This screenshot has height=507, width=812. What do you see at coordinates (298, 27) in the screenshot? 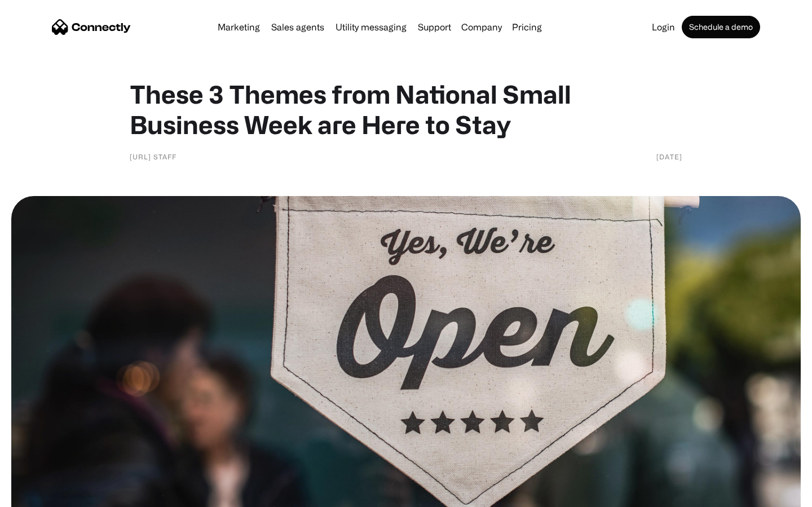
I see `a: Sales agents` at bounding box center [298, 27].